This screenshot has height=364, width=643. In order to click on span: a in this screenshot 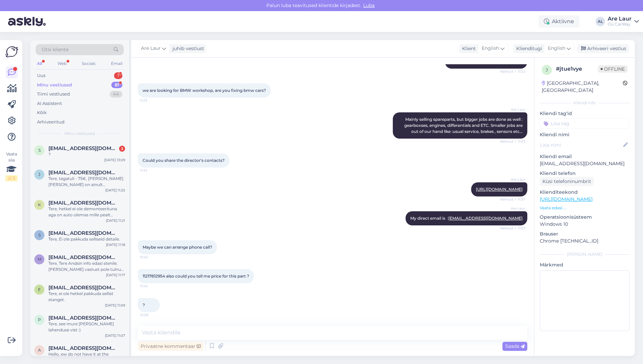, I will do `click(39, 350)`.